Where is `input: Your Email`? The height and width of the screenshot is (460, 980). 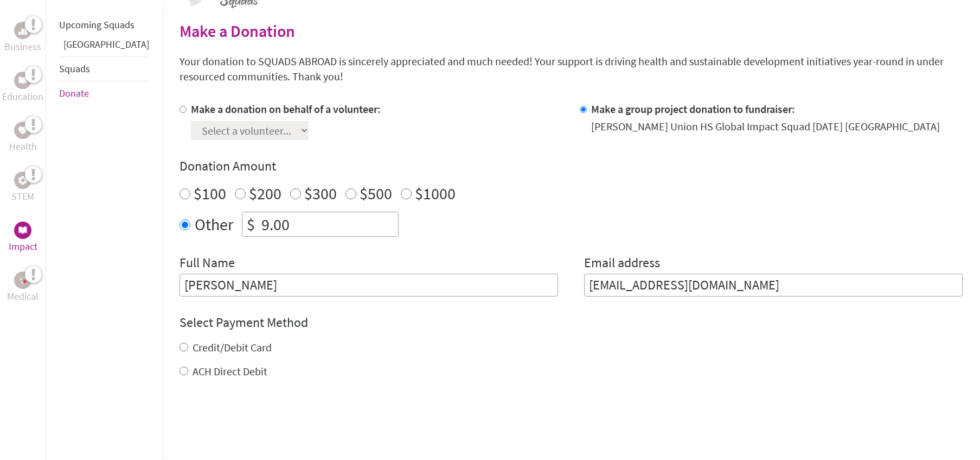 input: Your Email is located at coordinates (774, 285).